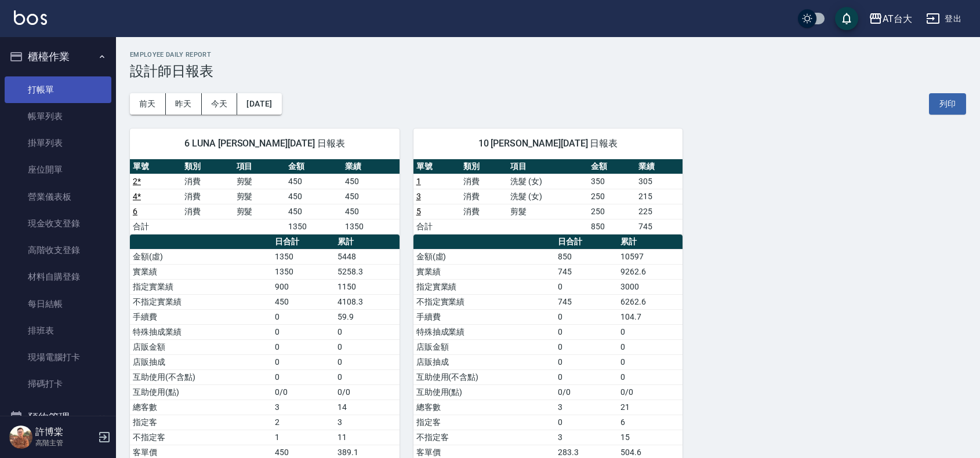 This screenshot has height=458, width=980. I want to click on td: 14, so click(367, 407).